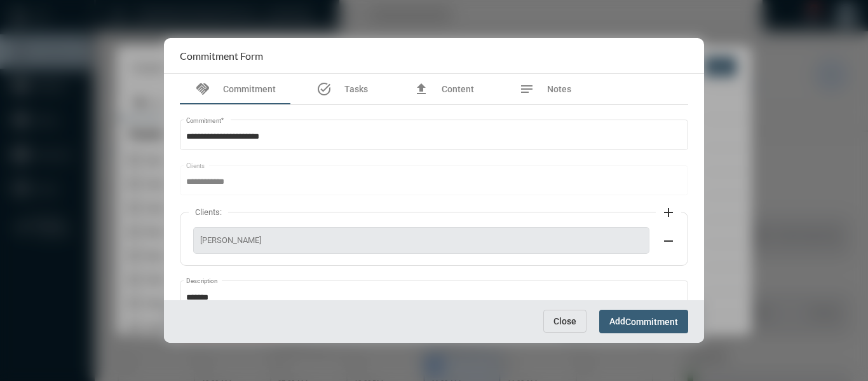 The height and width of the screenshot is (381, 868). I want to click on button: Close, so click(565, 321).